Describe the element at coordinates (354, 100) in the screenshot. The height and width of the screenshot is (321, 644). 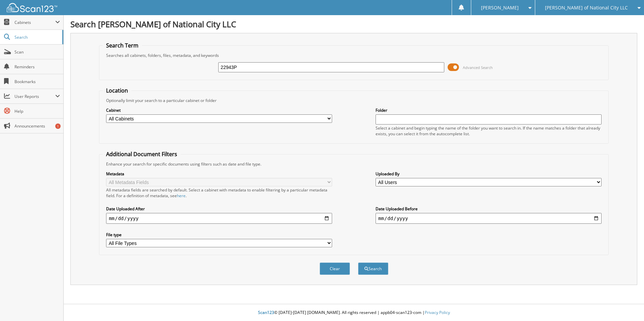
I see `div: Optionally limit your search to a particular cabinet or folder` at that location.